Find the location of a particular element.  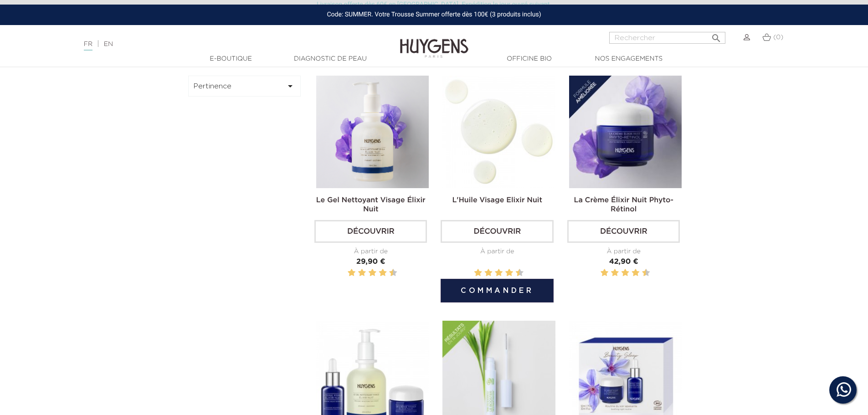

input: Rechercher is located at coordinates (667, 38).